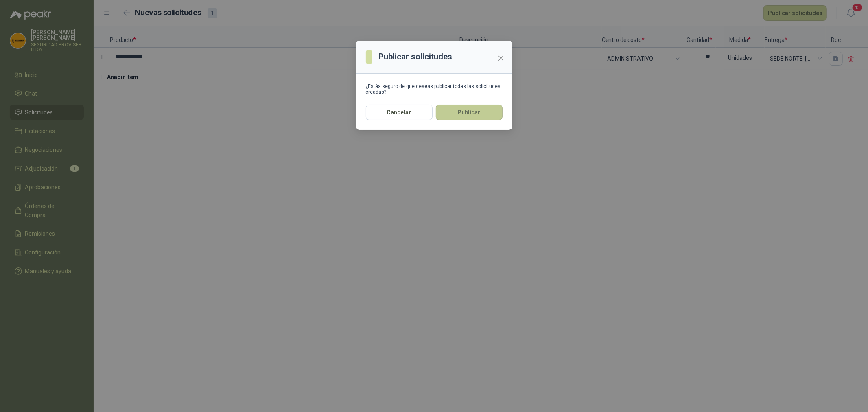  Describe the element at coordinates (469, 112) in the screenshot. I see `button: Publicar` at that location.